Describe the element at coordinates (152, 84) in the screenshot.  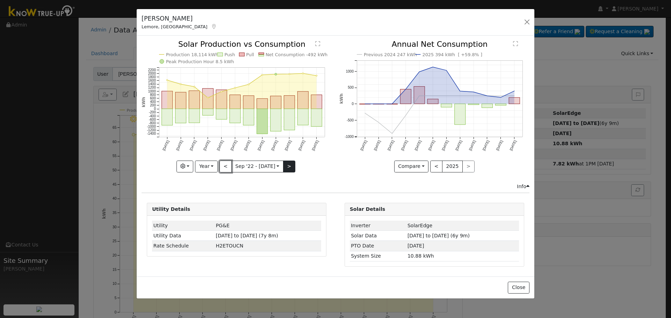
I see `text: 1400` at that location.